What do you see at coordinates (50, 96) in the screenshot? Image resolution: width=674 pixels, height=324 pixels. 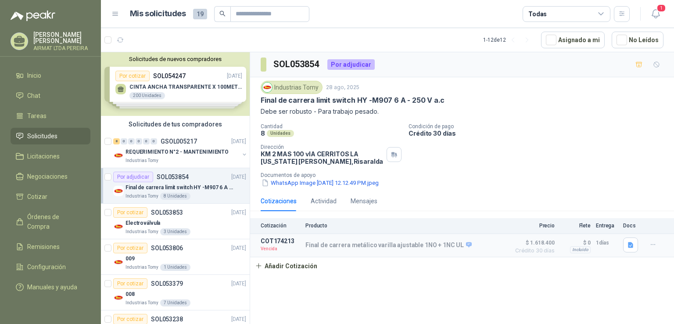 I see `a: Chat` at bounding box center [50, 96].